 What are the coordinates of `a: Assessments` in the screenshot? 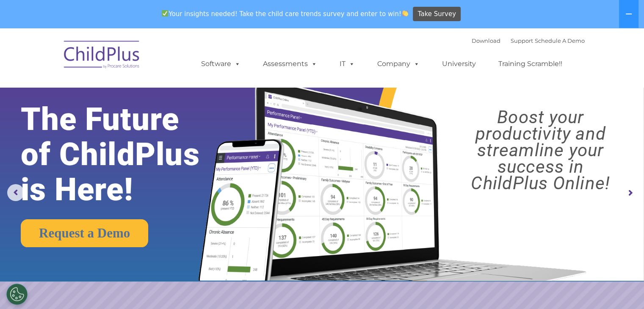 It's located at (290, 64).